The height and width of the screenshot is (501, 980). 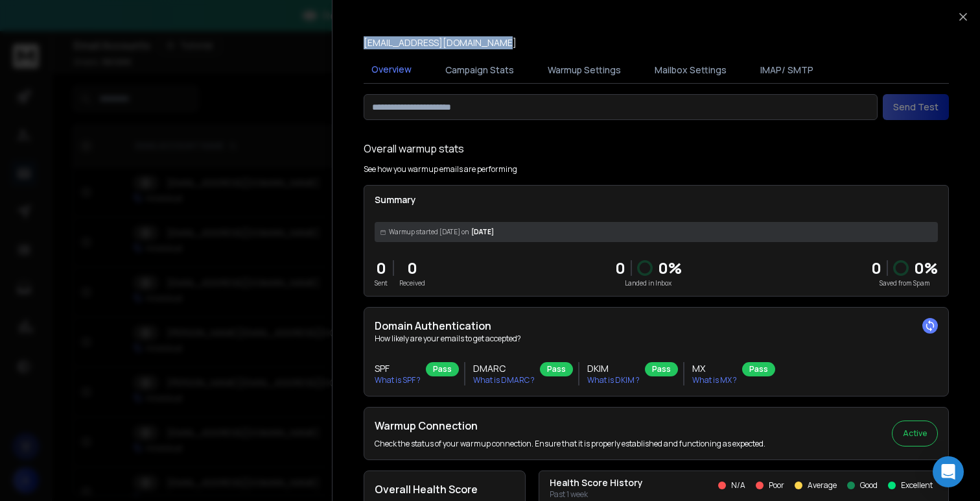 I want to click on p: How likely are your emails to get accepted?, so click(x=656, y=339).